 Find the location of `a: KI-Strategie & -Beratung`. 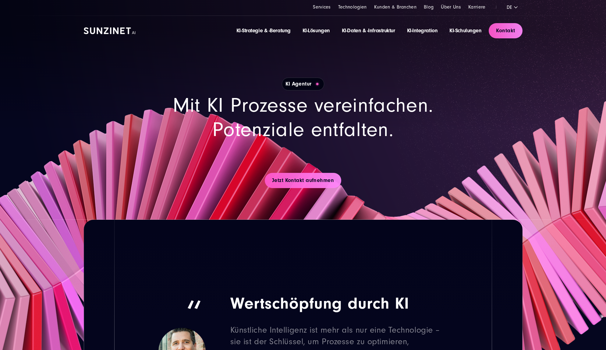

a: KI-Strategie & -Beratung is located at coordinates (264, 30).